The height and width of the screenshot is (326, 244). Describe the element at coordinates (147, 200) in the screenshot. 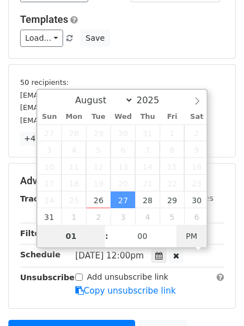

I see `span: August 28, 2025` at that location.